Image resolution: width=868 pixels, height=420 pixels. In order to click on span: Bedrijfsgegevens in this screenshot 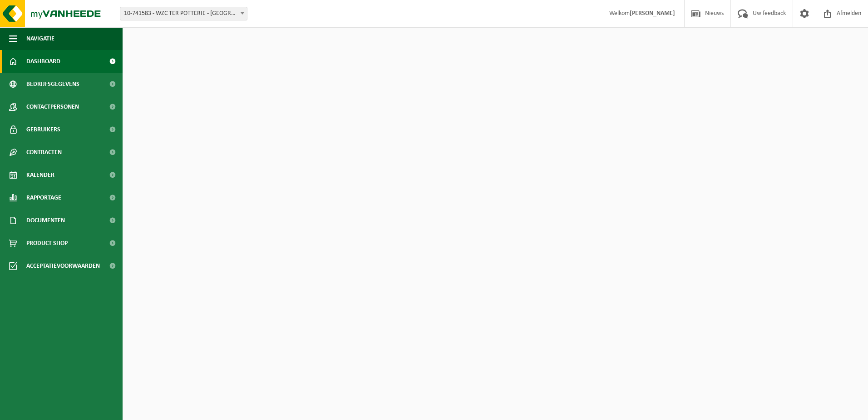, I will do `click(53, 84)`.